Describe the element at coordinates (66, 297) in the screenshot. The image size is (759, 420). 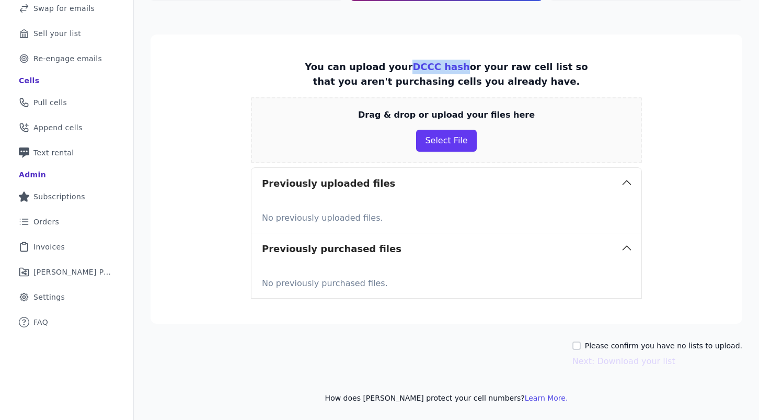
I see `a: Settings` at that location.